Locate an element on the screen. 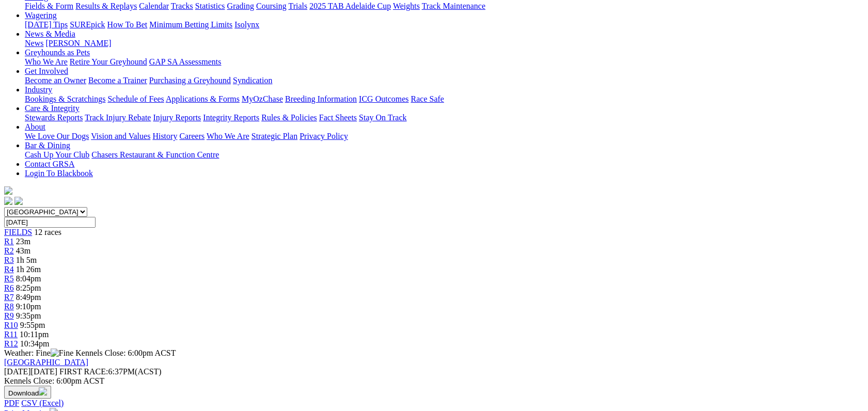 The image size is (868, 411). a: Stay On Track is located at coordinates (383, 117).